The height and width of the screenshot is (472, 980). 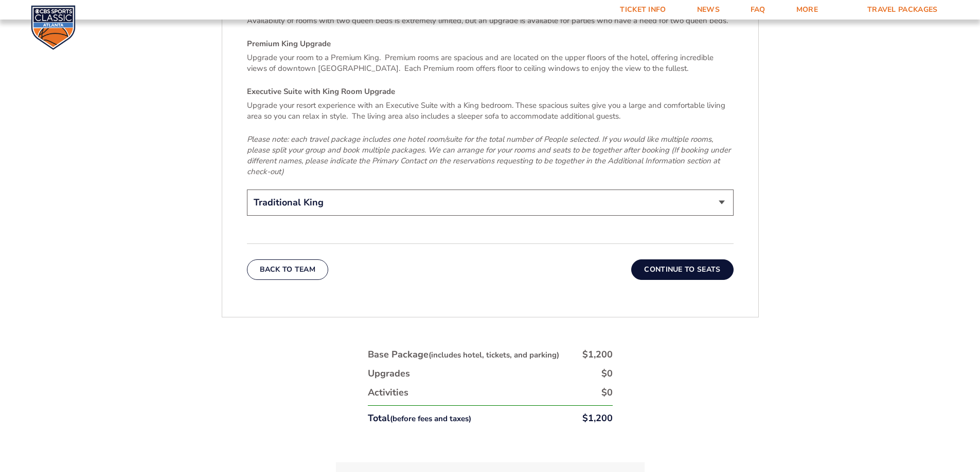 I want to click on p: Upgrade your resort experience with an Executive Suite with a King bedroom. These spacious suites..., so click(x=490, y=111).